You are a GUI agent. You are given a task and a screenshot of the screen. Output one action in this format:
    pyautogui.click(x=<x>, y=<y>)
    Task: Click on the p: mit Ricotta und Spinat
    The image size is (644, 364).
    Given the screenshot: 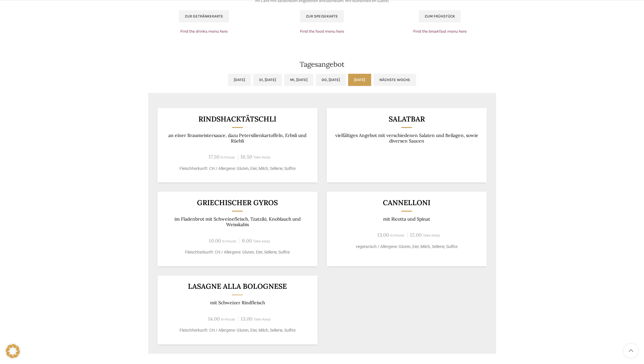 What is the action you would take?
    pyautogui.click(x=406, y=219)
    